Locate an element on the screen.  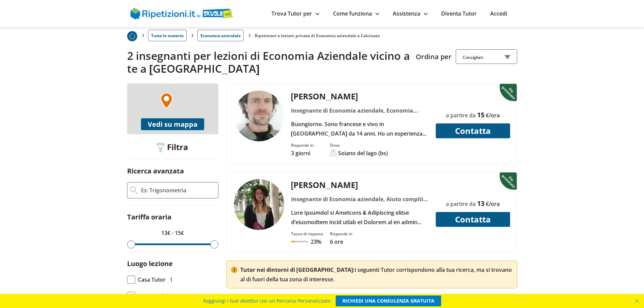
a: Diventa Tutor is located at coordinates (459, 14).